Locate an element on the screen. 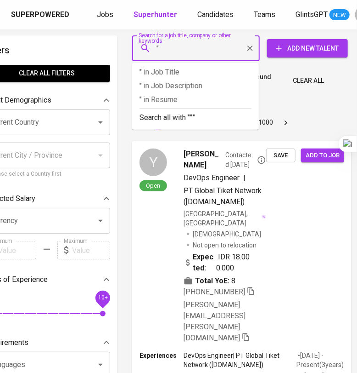 This screenshot has width=357, height=373. span: in Job Title is located at coordinates (162, 72).